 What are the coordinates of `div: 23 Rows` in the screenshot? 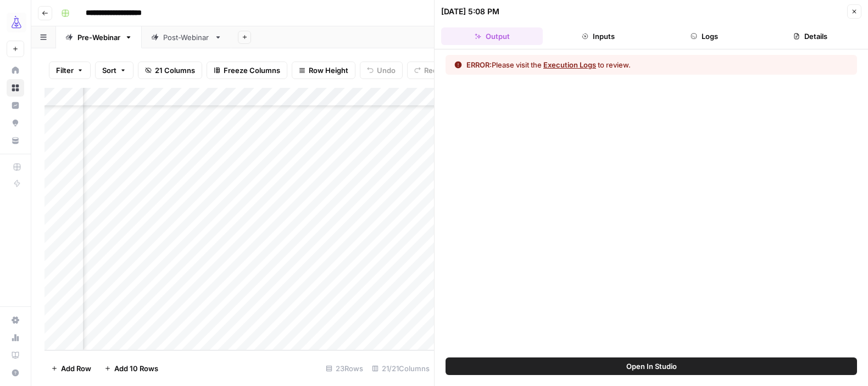 It's located at (345, 368).